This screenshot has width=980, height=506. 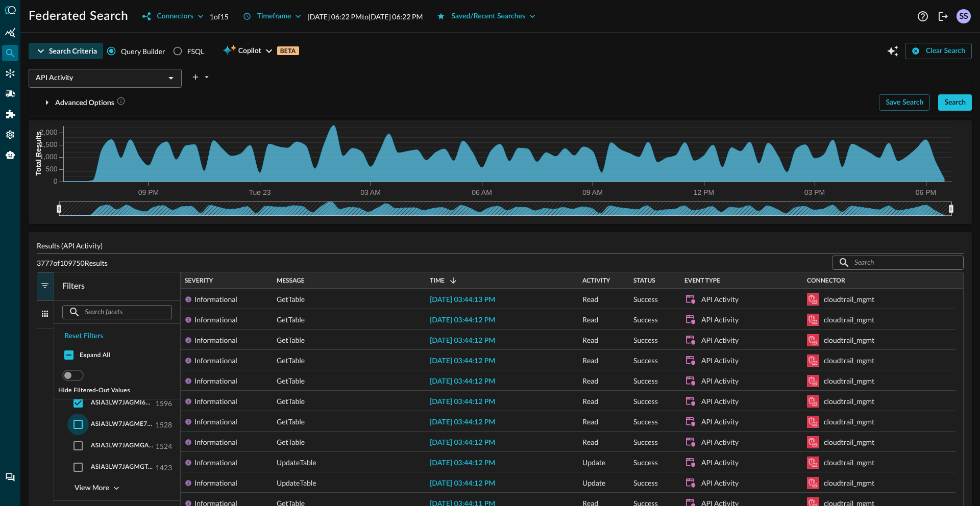 I want to click on tspan: 1,000, so click(x=48, y=157).